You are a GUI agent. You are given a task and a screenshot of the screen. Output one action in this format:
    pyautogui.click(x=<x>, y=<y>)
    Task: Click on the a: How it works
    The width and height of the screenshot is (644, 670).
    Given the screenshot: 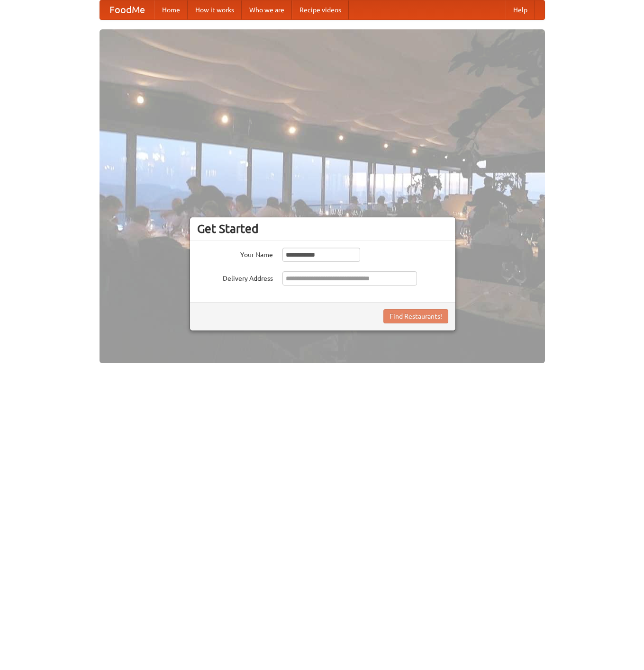 What is the action you would take?
    pyautogui.click(x=215, y=10)
    